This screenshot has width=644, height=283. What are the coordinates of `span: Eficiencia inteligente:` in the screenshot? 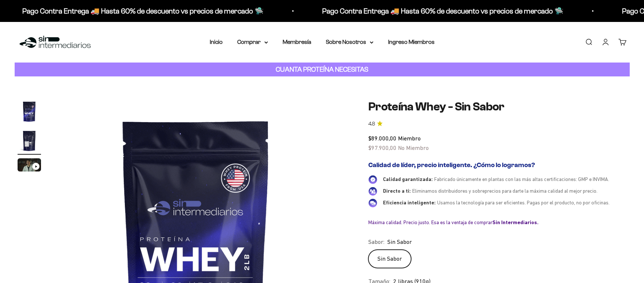 It's located at (409, 203).